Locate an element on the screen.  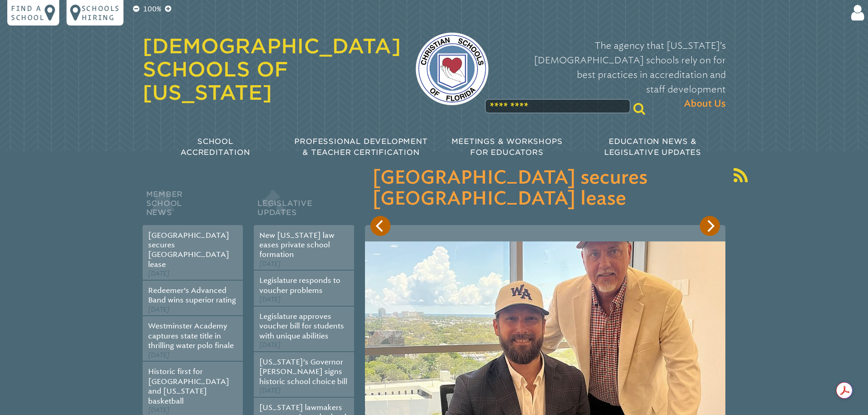
span: Professional Development & Teacher Certification is located at coordinates (361, 147).